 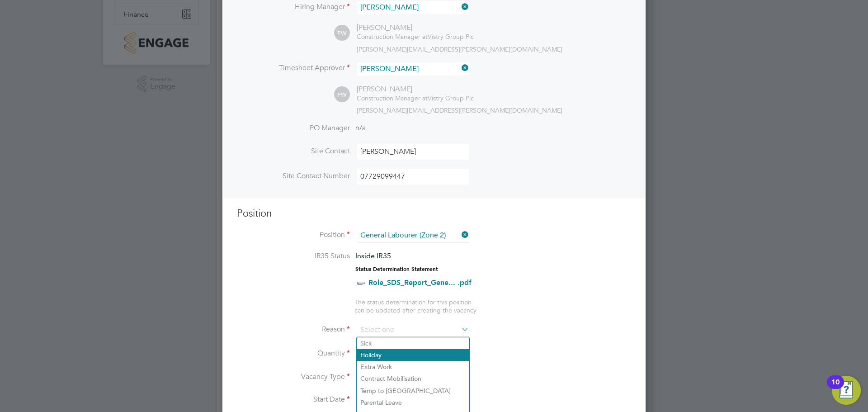 I want to click on button: Open Resource Center, 10 new notifications, so click(x=846, y=390).